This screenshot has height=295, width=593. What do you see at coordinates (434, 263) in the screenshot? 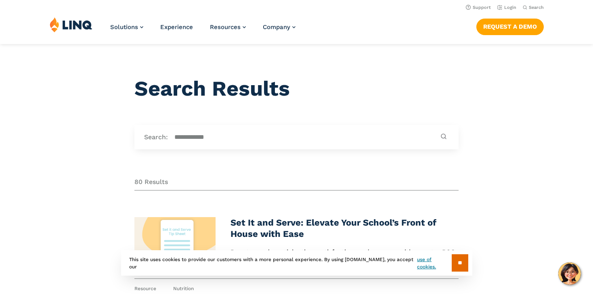
I see `a: use of cookies.` at bounding box center [434, 263].